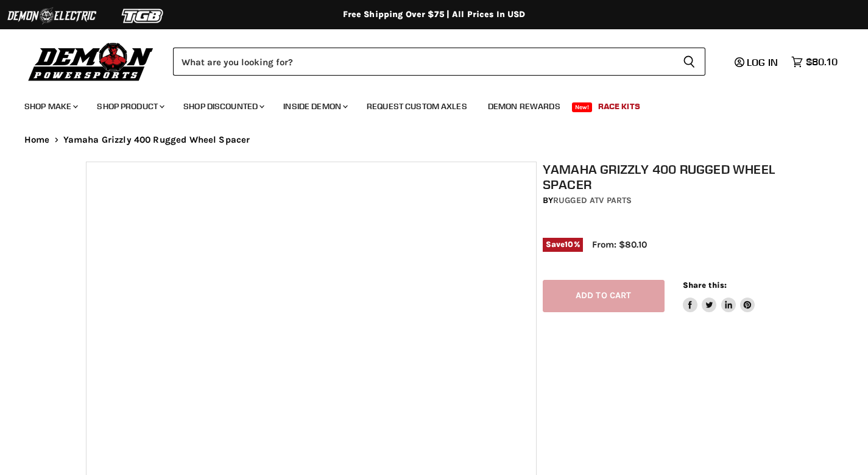 This screenshot has height=475, width=868. Describe the element at coordinates (822, 62) in the screenshot. I see `span: $80.10` at that location.